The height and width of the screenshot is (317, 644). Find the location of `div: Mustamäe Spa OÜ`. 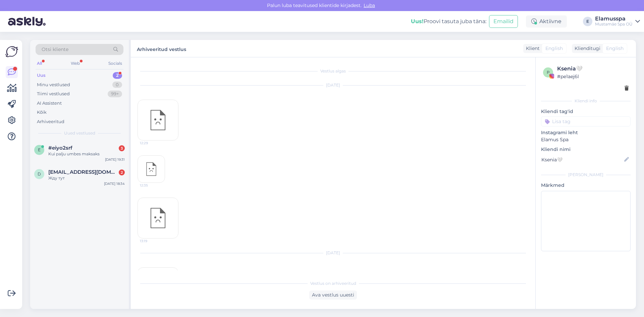

div: Mustamäe Spa OÜ is located at coordinates (614, 24).